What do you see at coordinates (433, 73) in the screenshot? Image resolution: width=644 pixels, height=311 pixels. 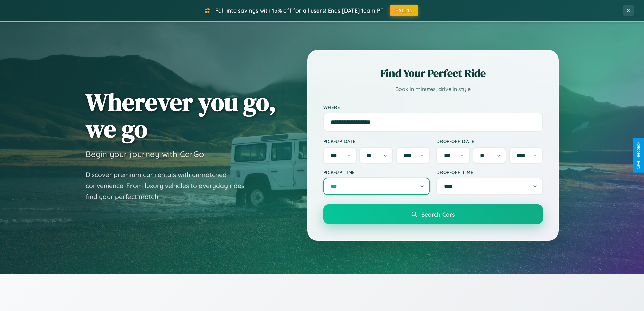 I see `h2: Find Your Perfect Ride` at bounding box center [433, 73].